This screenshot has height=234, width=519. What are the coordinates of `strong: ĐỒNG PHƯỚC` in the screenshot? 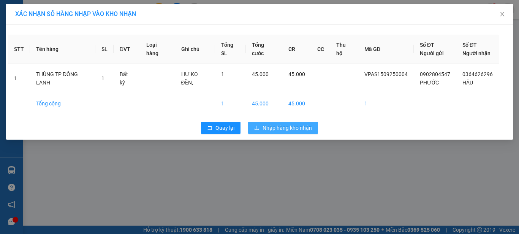 It's located at (82, 7).